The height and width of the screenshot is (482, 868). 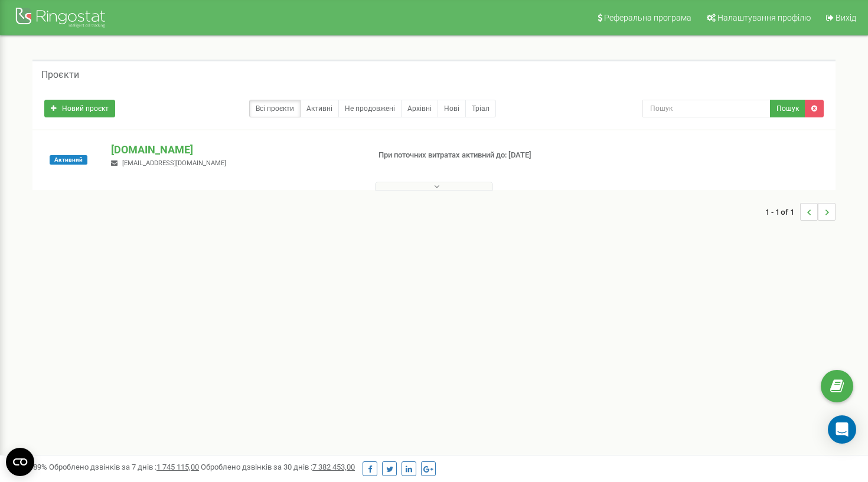 What do you see at coordinates (334, 466) in the screenshot?
I see `u: 7 382 453,00` at bounding box center [334, 466].